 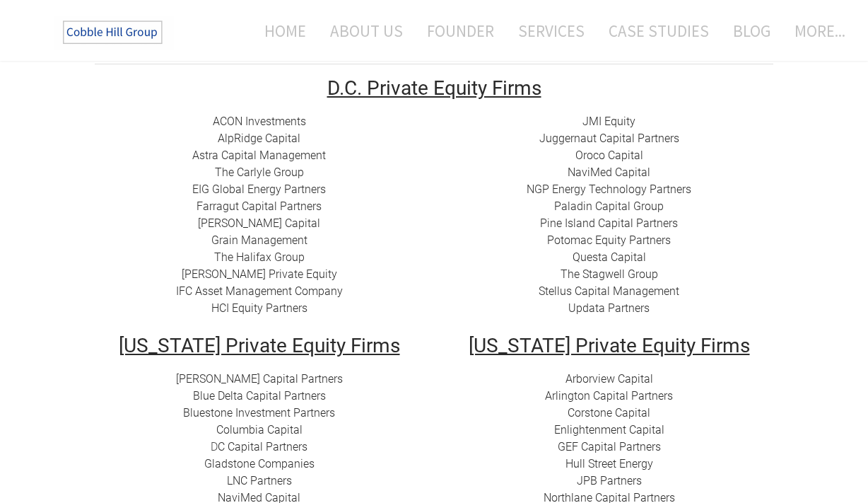 What do you see at coordinates (260, 121) in the screenshot?
I see `a: ACON Investments` at bounding box center [260, 121].